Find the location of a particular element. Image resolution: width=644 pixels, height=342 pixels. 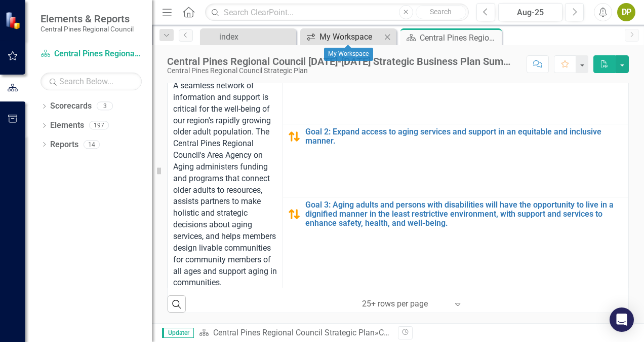

p: A seamless network of information and support is critical for the well-being of our region's rapi... is located at coordinates (225, 184).